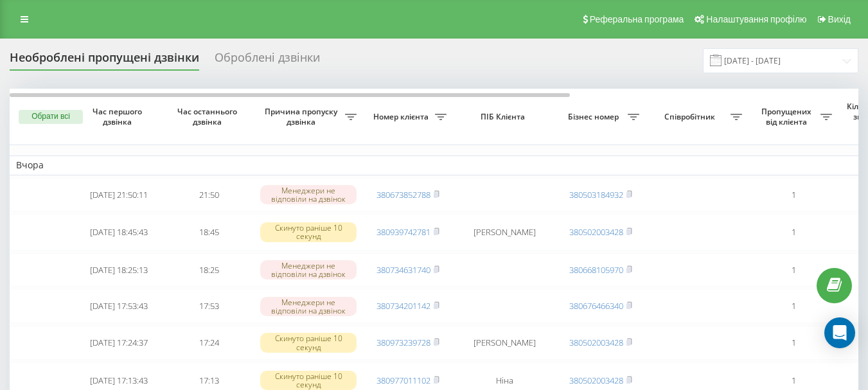 Image resolution: width=868 pixels, height=390 pixels. I want to click on td: 17:24, so click(209, 343).